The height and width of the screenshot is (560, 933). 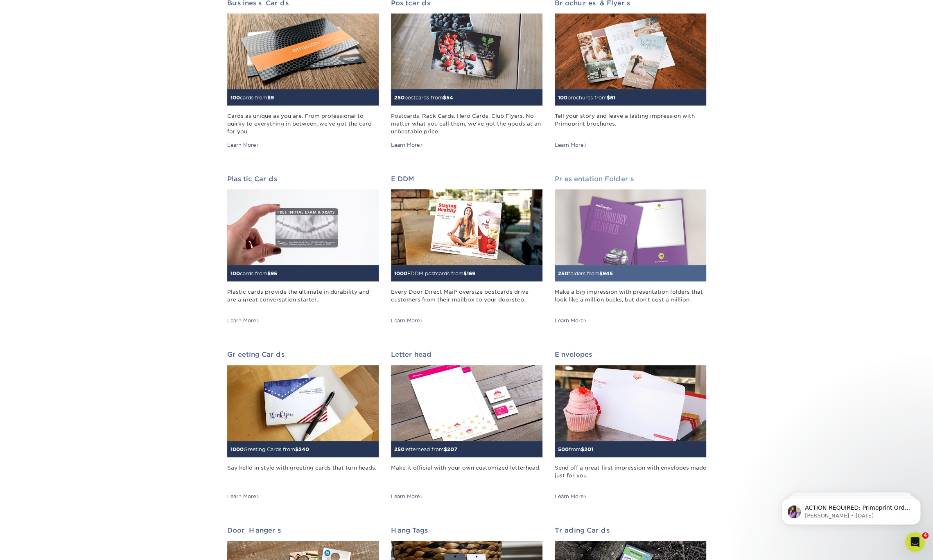 I want to click on a: Greeting Cards 1000Greeting Cards from$240 Say hello in style with greeting cards that turn heads..., so click(x=303, y=425).